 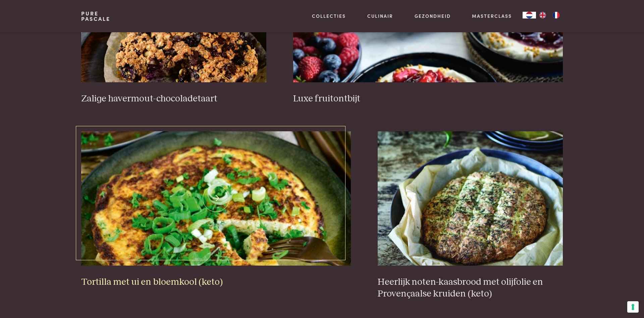 I want to click on aside: Language selected: Nederlands, so click(x=543, y=15).